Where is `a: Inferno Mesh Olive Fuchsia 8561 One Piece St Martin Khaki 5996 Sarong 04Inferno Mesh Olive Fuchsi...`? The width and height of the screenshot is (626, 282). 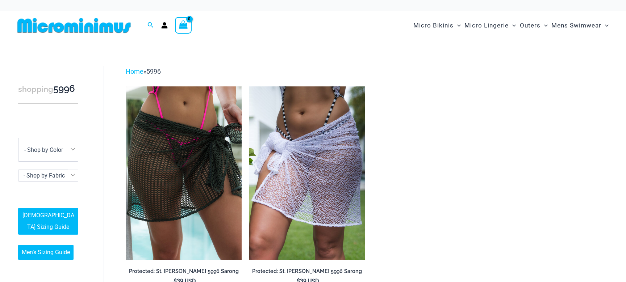
a: Inferno Mesh Olive Fuchsia 8561 One Piece St Martin Khaki 5996 Sarong 04Inferno Mesh Olive Fuchsi... is located at coordinates (184, 173).